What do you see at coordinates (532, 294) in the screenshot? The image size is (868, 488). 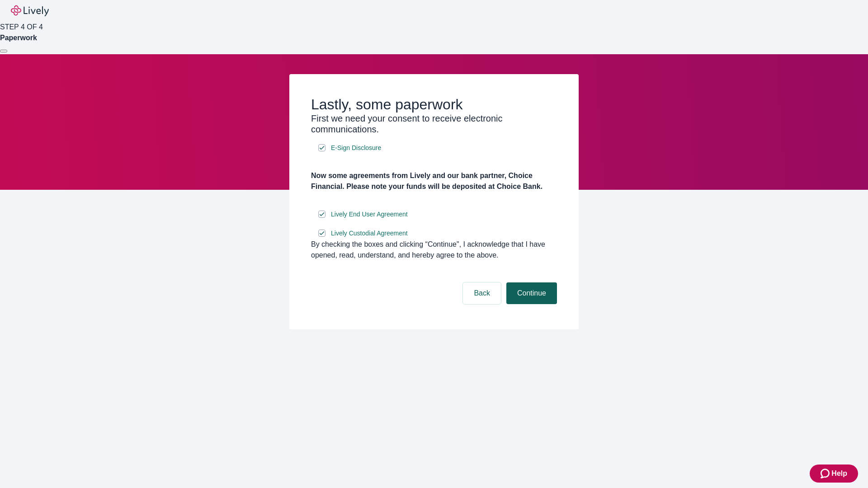 I see `button: Continue` at bounding box center [532, 294].